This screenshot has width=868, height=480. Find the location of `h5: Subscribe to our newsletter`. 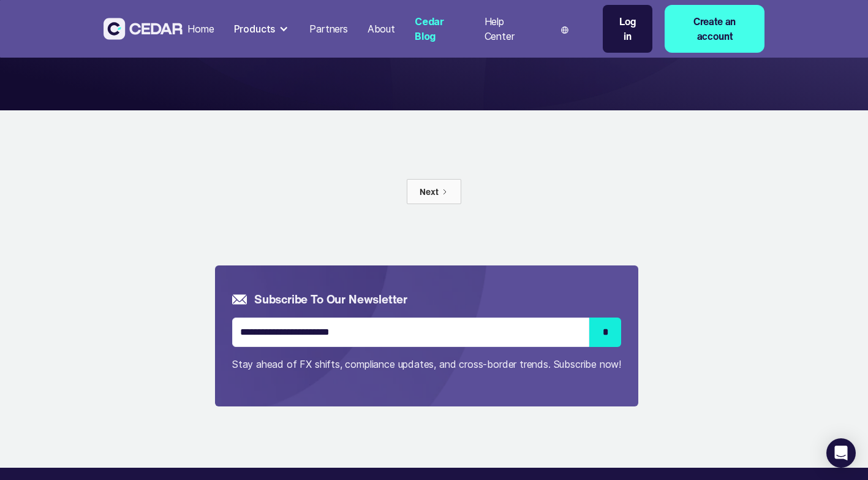

h5: Subscribe to our newsletter is located at coordinates (331, 299).